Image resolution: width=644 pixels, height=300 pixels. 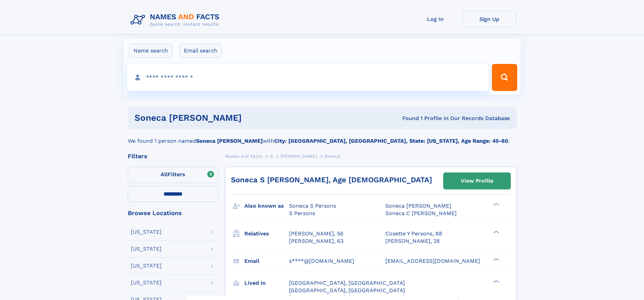 I want to click on a: Names and Facts, so click(x=244, y=156).